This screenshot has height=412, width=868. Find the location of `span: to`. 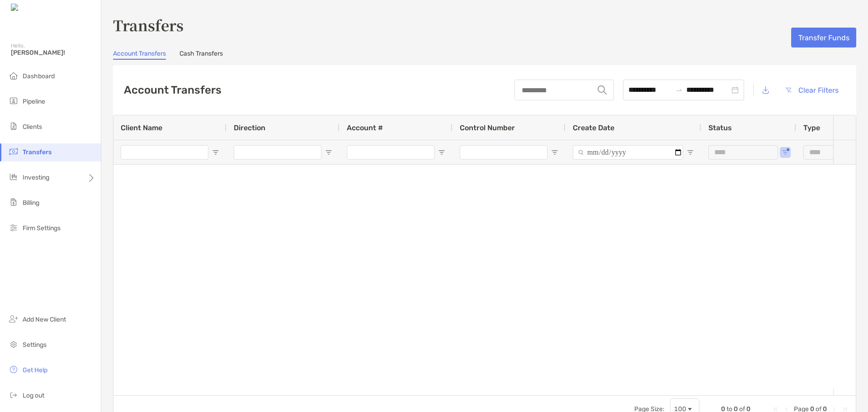

span: to is located at coordinates (679, 90).